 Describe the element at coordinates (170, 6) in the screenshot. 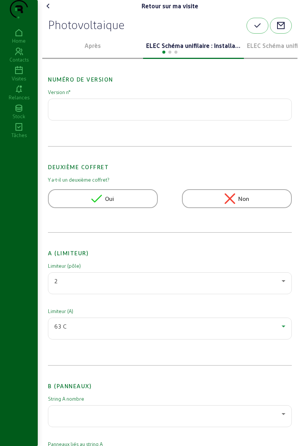

I see `div: Retour sur ma visite` at that location.